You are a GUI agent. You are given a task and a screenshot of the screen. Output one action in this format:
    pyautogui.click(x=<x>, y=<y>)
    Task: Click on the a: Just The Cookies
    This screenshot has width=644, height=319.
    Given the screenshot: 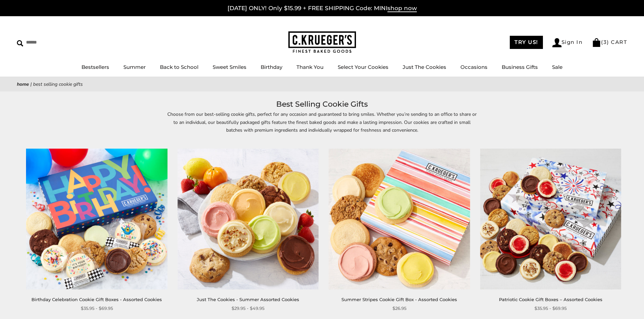 What is the action you would take?
    pyautogui.click(x=424, y=67)
    